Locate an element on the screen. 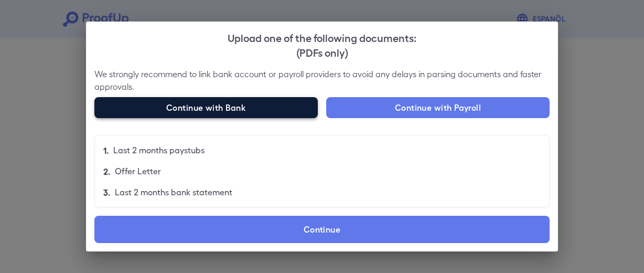 This screenshot has height=273, width=644. p: Offer Letter is located at coordinates (138, 171).